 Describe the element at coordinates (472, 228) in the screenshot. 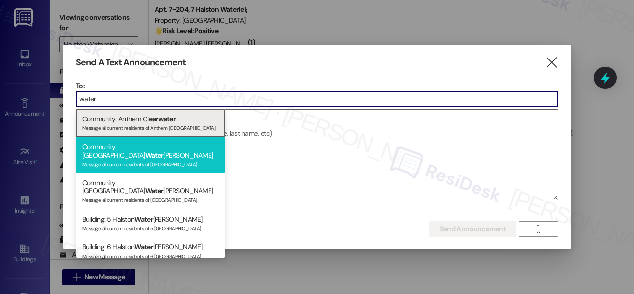

I see `span: Send Announcement` at that location.